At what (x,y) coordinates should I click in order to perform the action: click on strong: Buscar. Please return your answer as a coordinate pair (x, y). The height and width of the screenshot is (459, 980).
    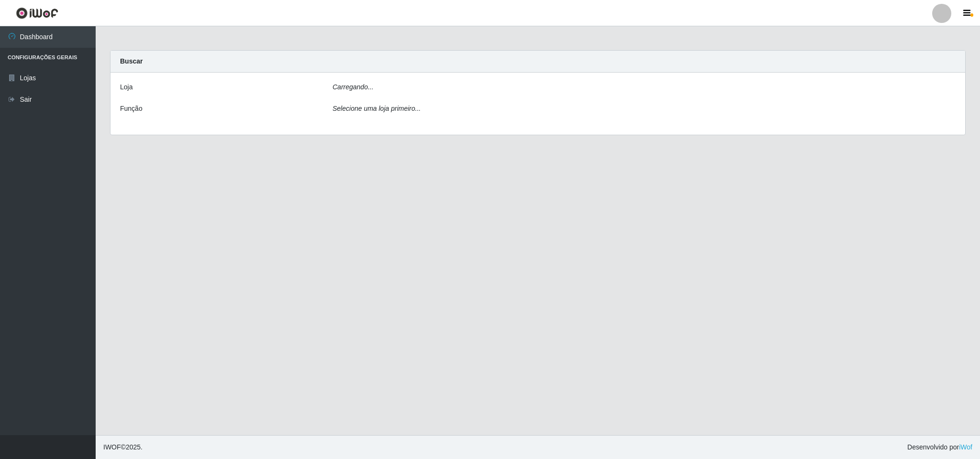
    Looking at the image, I should click on (131, 61).